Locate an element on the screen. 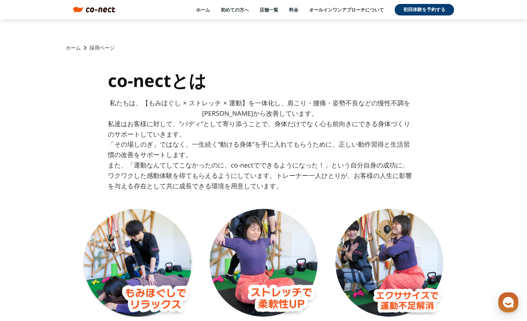 Image resolution: width=527 pixels, height=321 pixels. a: 料金 is located at coordinates (294, 10).